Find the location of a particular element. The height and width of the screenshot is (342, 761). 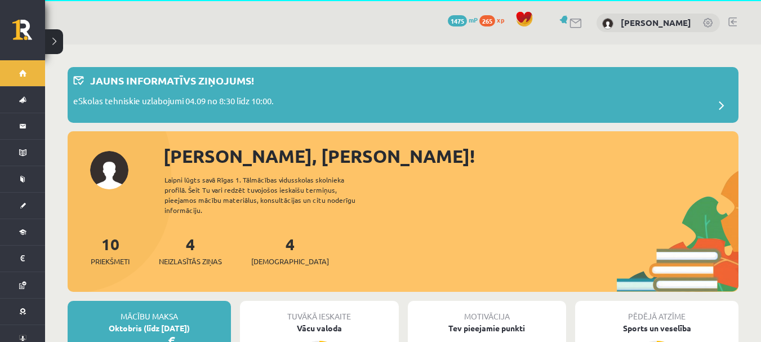

a: 10Priekšmeti is located at coordinates (110, 250).